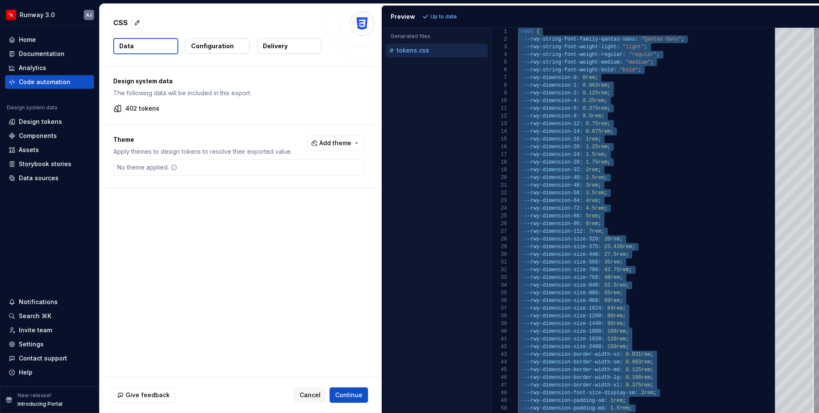 The width and height of the screenshot is (819, 413). I want to click on div: 35, so click(499, 293).